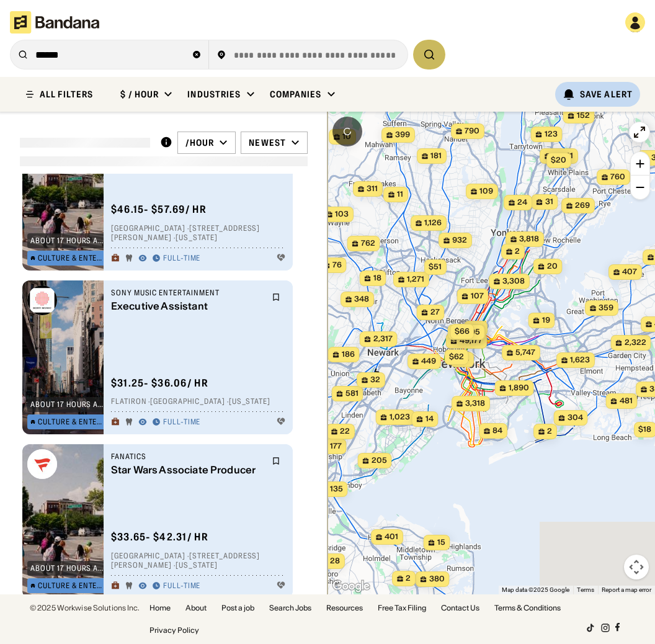  Describe the element at coordinates (348, 354) in the screenshot. I see `span: 186` at that location.